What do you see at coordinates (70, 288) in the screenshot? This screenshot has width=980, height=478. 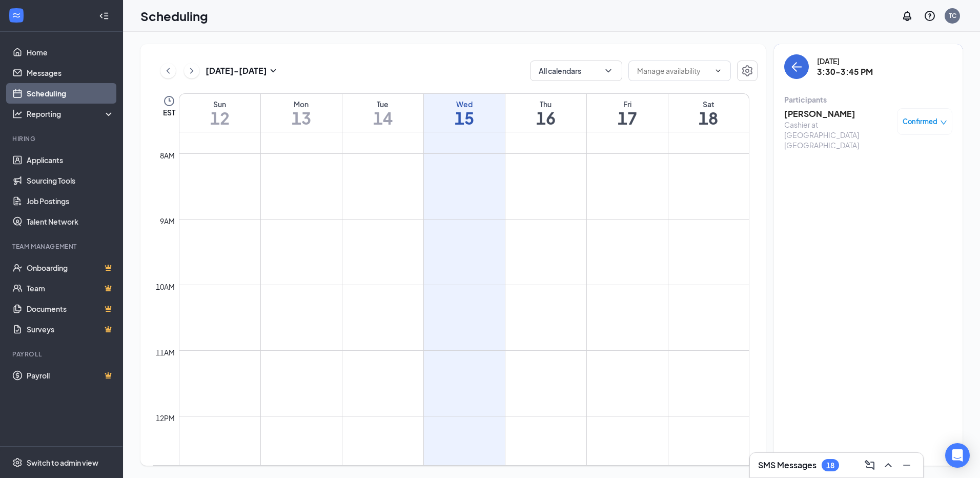 I see `a: TeamCrown` at bounding box center [70, 288].